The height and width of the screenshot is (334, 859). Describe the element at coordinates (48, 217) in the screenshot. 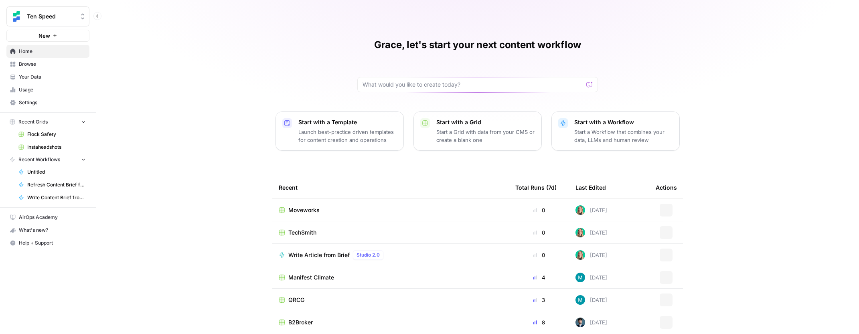

I see `a: AirOps Academy` at that location.